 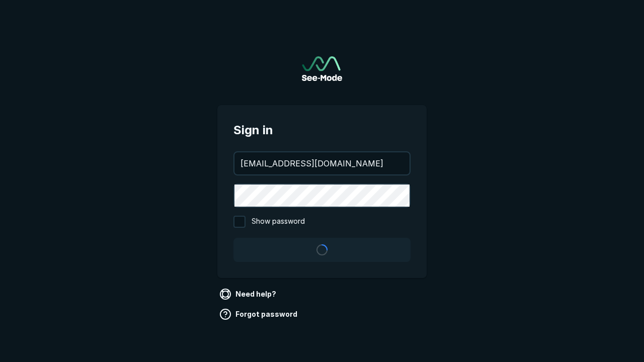 What do you see at coordinates (322, 68) in the screenshot?
I see `a: Go to sign in` at bounding box center [322, 68].